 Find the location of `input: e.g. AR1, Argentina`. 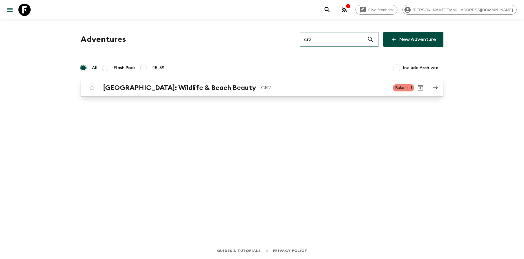

input: e.g. AR1, Argentina is located at coordinates (333, 39).